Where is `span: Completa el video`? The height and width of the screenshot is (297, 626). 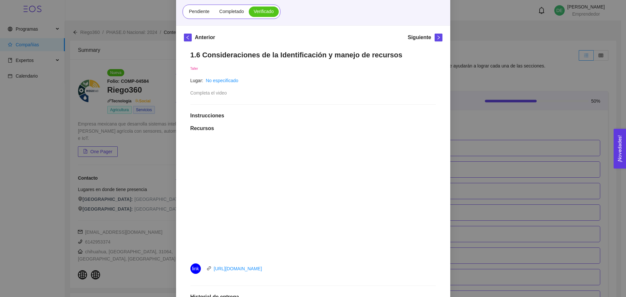 span: Completa el video is located at coordinates (209, 93).